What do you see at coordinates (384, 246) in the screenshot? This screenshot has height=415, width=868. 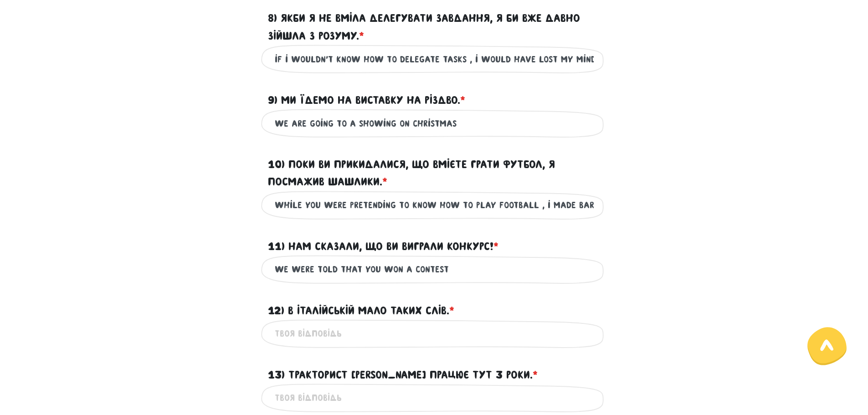 I see `label: 11) Нам сказали, що ви виграли конкурс!` at bounding box center [384, 246].